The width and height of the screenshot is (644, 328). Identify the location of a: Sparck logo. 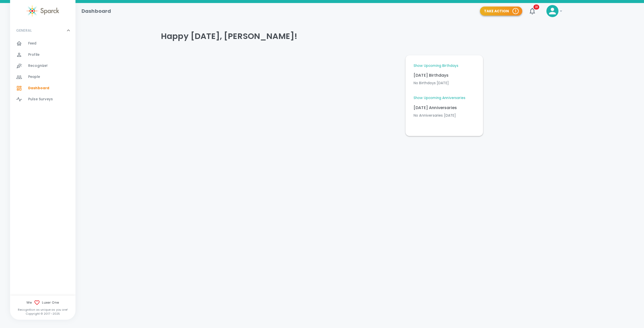
(43, 11).